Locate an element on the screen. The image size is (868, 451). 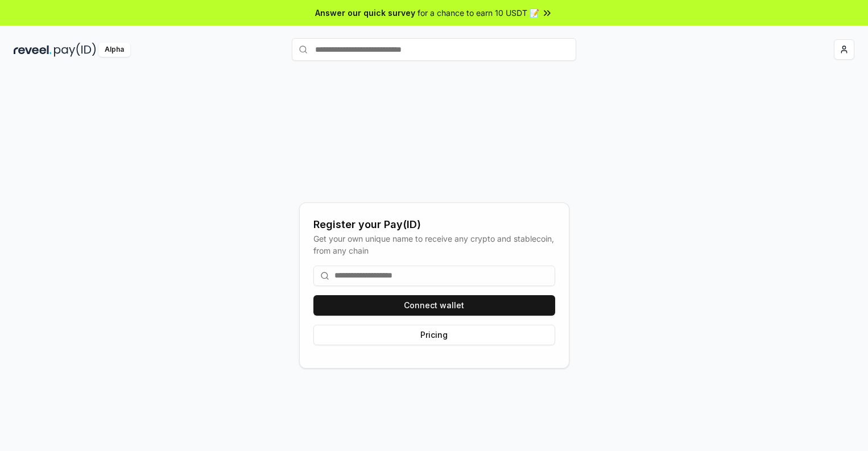
div: Register your Pay(ID) is located at coordinates (434, 225).